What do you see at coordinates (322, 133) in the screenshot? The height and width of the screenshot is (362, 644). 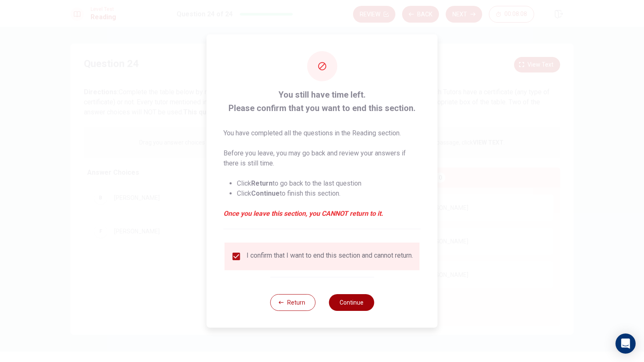 I see `p: You have completed all the questions in the Reading section.` at bounding box center [322, 133].